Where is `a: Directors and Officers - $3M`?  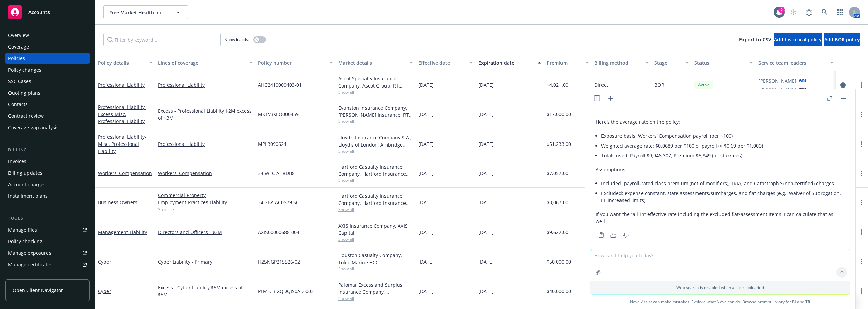 a: Directors and Officers - $3M is located at coordinates (205, 233).